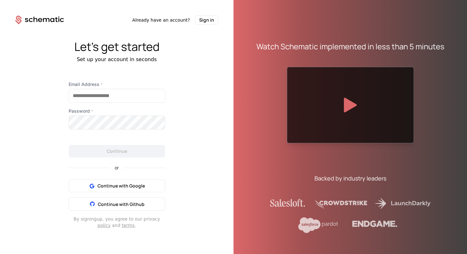  Describe the element at coordinates (121, 186) in the screenshot. I see `span: Continue with Google` at that location.